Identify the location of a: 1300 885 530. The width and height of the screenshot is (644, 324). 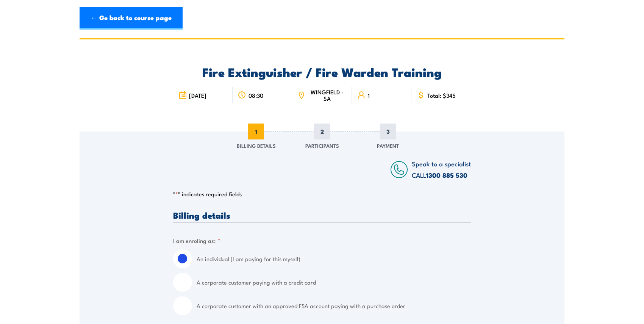
(447, 175).